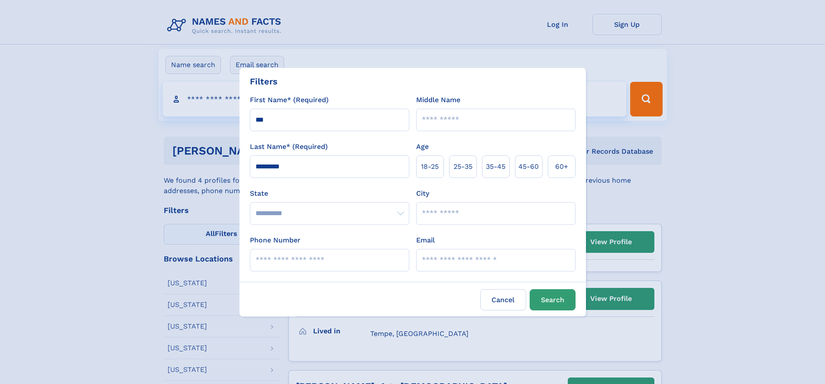 The height and width of the screenshot is (384, 825). I want to click on span: 60+, so click(562, 167).